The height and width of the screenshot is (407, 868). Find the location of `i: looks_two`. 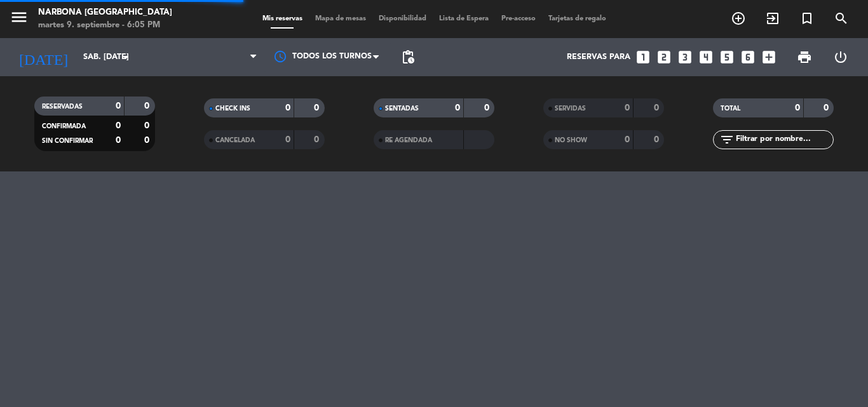

i: looks_two is located at coordinates (664, 57).